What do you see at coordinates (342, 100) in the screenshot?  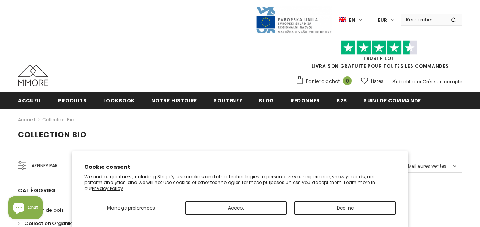 I see `a: B2B` at bounding box center [342, 100].